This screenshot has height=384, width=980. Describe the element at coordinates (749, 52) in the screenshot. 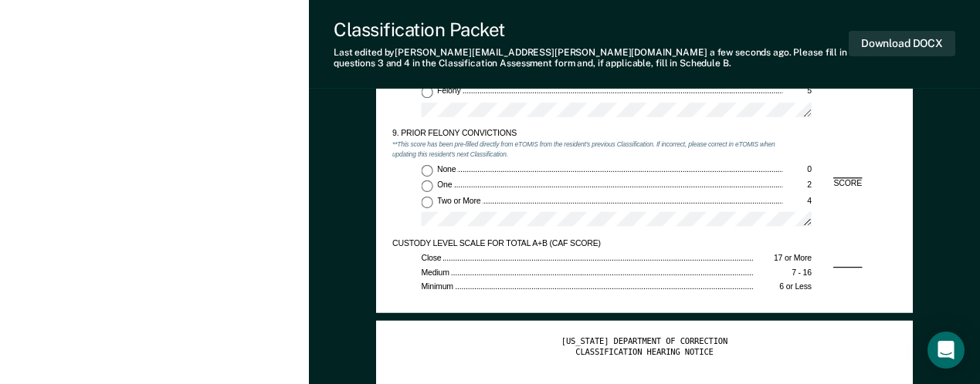

I see `span: a few seconds ago` at that location.